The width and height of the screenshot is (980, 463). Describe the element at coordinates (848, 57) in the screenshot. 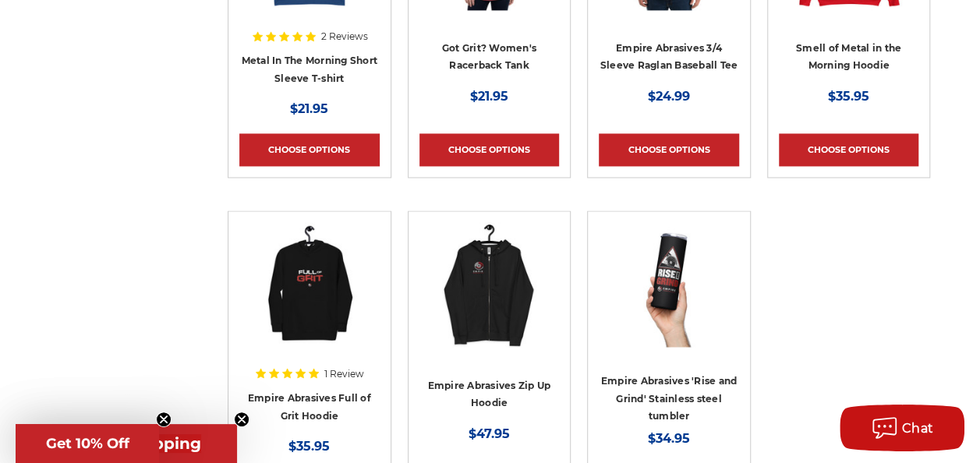

I see `a: Smell of Metal in the Morning Hoodie` at that location.